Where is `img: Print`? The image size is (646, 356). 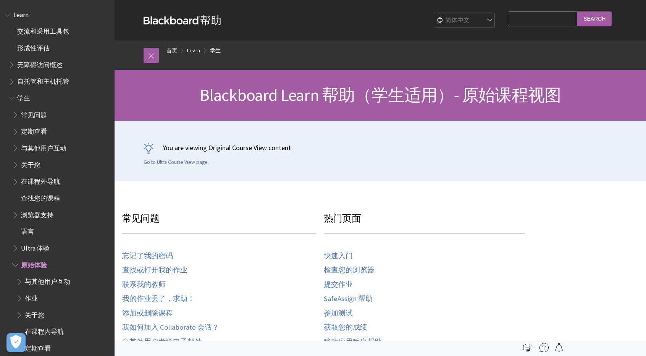 img: Print is located at coordinates (528, 348).